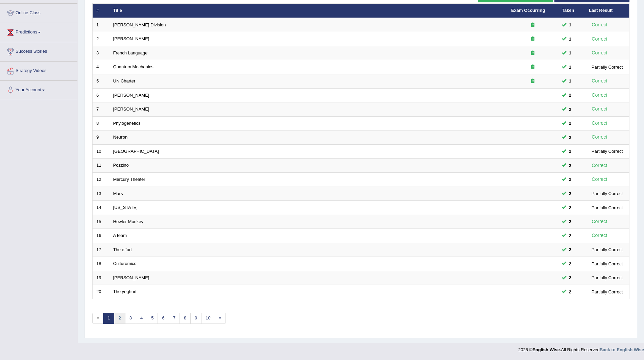 The width and height of the screenshot is (644, 360). What do you see at coordinates (124, 81) in the screenshot?
I see `a: UN Charter` at bounding box center [124, 81].